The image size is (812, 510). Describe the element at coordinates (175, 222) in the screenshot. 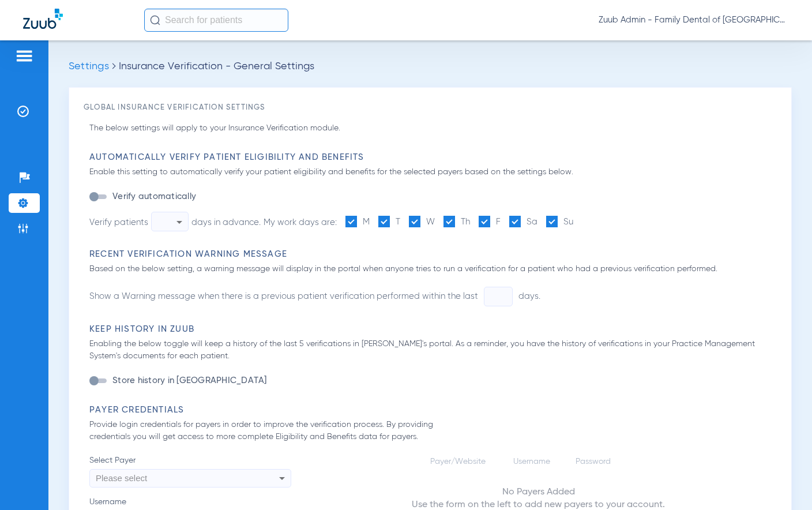

I see `div: Verify patients days in advance.` at that location.